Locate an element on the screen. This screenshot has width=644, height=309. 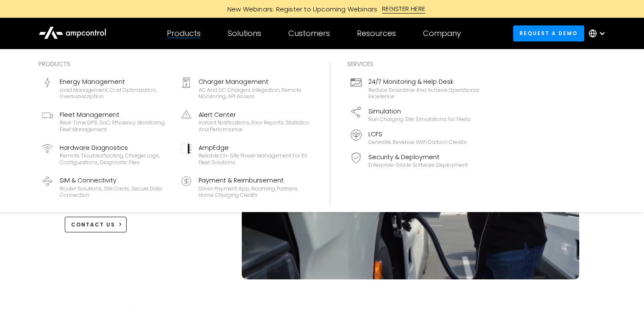
a: LCFSGenerate revenue with carbon credits is located at coordinates (415, 137).